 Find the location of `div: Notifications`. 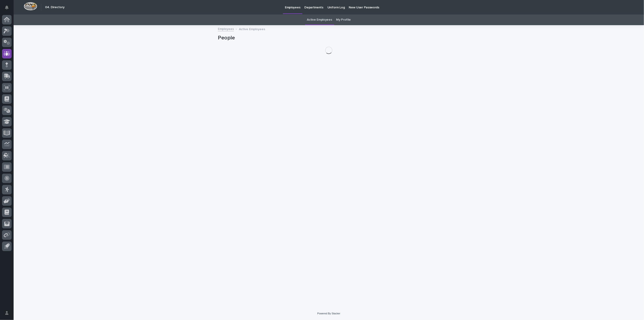

div: Notifications is located at coordinates (8, 9).